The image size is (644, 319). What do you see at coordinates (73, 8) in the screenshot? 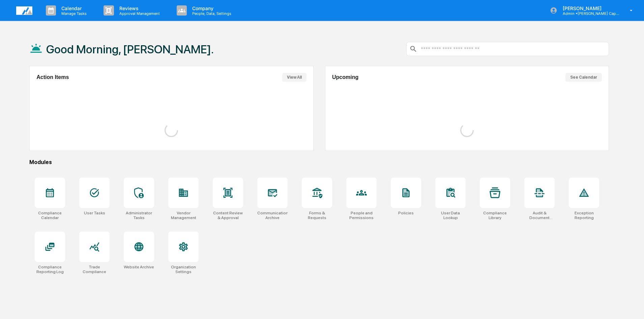
I see `p: Calendar` at bounding box center [73, 8].